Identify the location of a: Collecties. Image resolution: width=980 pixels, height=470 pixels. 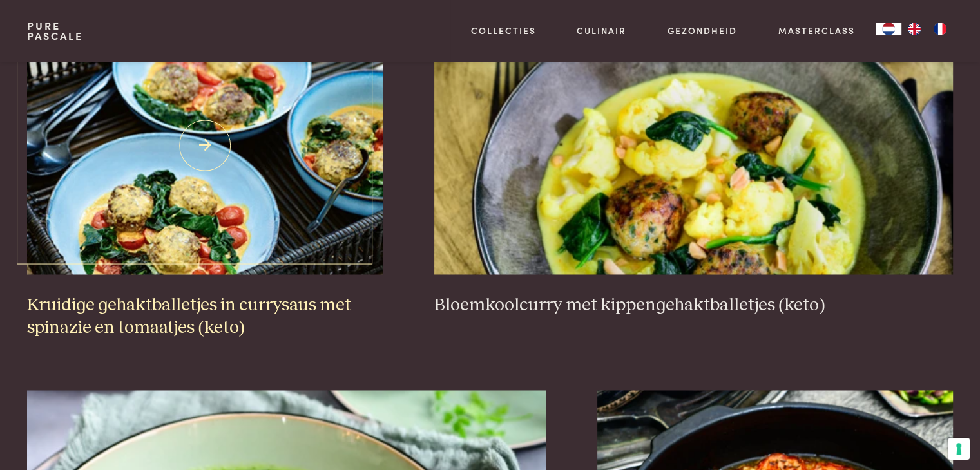
(504, 30).